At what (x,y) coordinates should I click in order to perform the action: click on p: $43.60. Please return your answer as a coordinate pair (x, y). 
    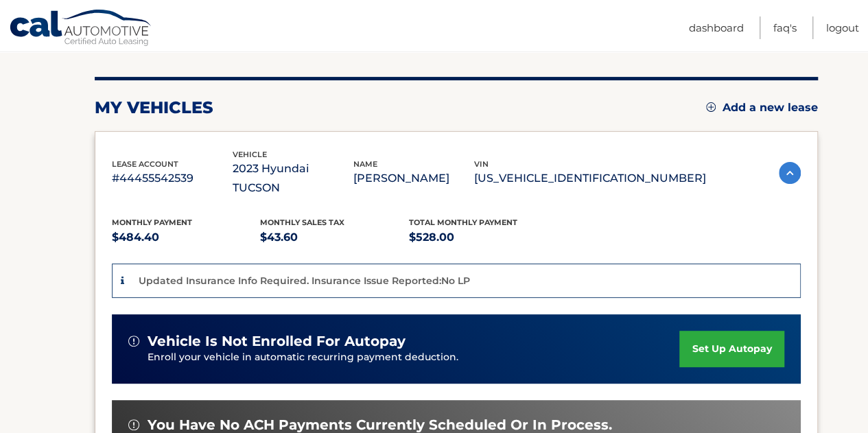
    Looking at the image, I should click on (334, 237).